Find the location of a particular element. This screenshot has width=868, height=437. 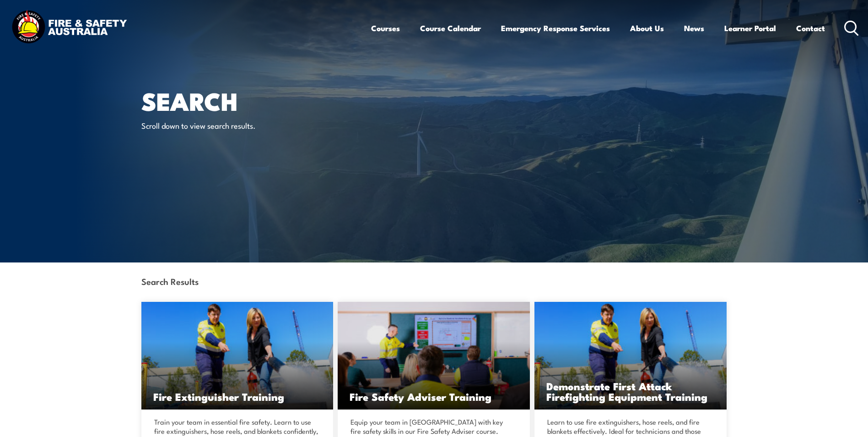

a: Course Calendar is located at coordinates (451, 28).